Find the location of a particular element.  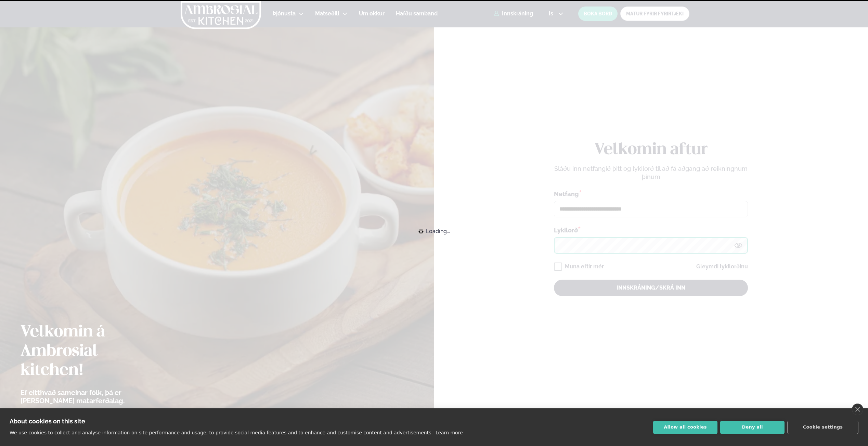

button: Cookie settings is located at coordinates (823, 427).